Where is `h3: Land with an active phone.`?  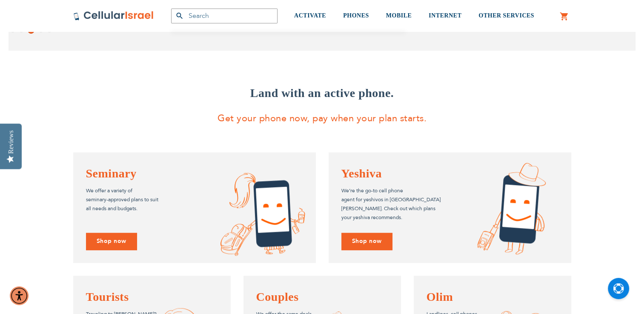
h3: Land with an active phone. is located at coordinates (322, 93).